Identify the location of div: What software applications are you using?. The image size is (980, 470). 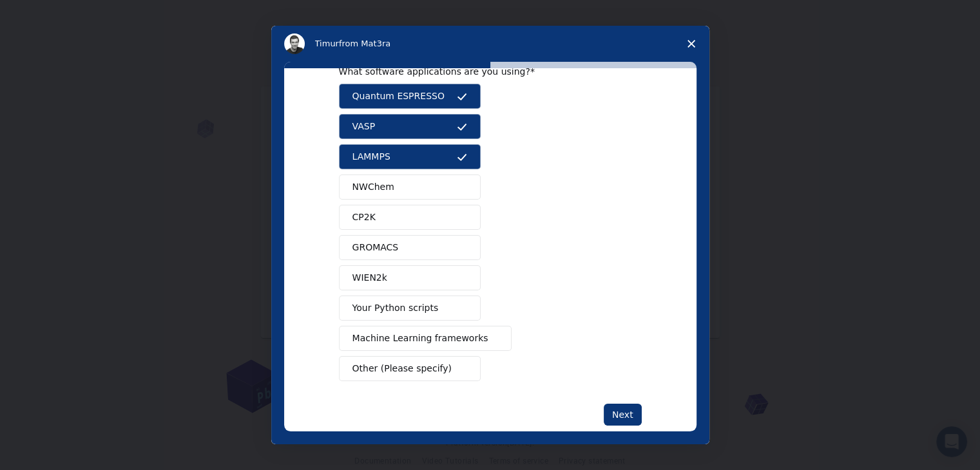
(480, 72).